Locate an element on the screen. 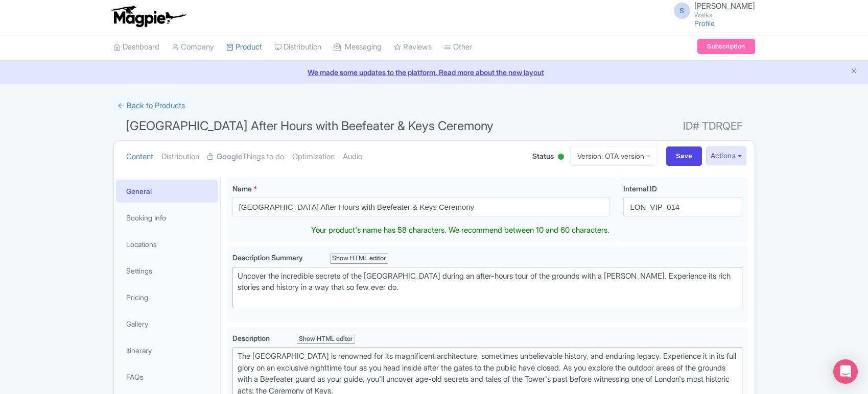  span: Name is located at coordinates (242, 188).